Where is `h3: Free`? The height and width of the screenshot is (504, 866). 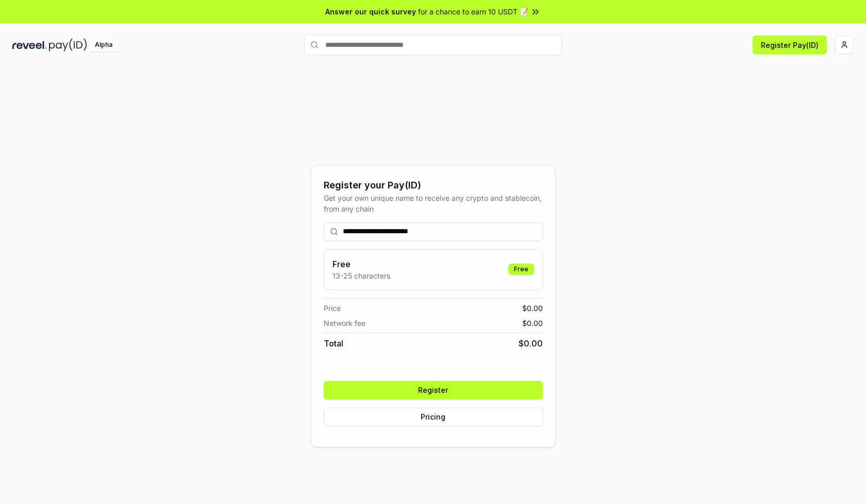
h3: Free is located at coordinates (362, 264).